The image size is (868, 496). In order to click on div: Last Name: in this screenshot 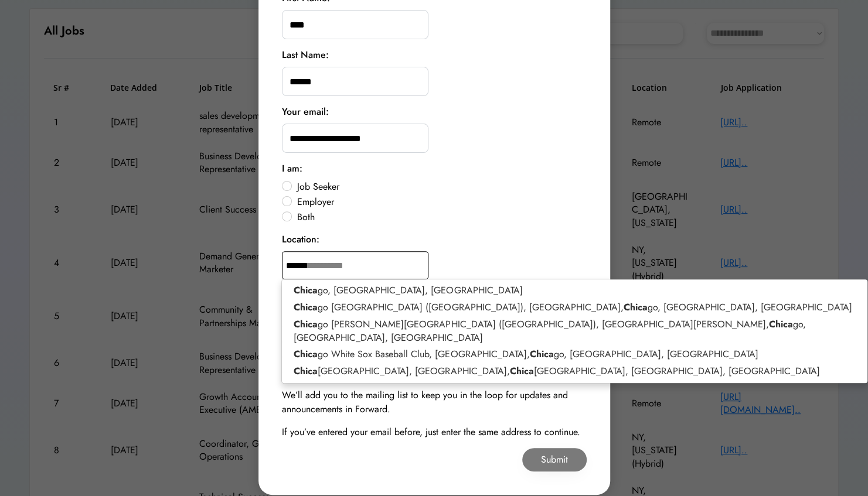, I will do `click(305, 55)`.